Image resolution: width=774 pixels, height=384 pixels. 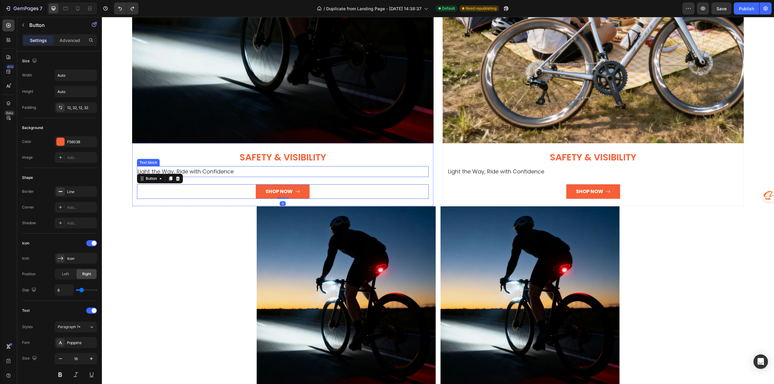 I want to click on div: Position, so click(x=29, y=274).